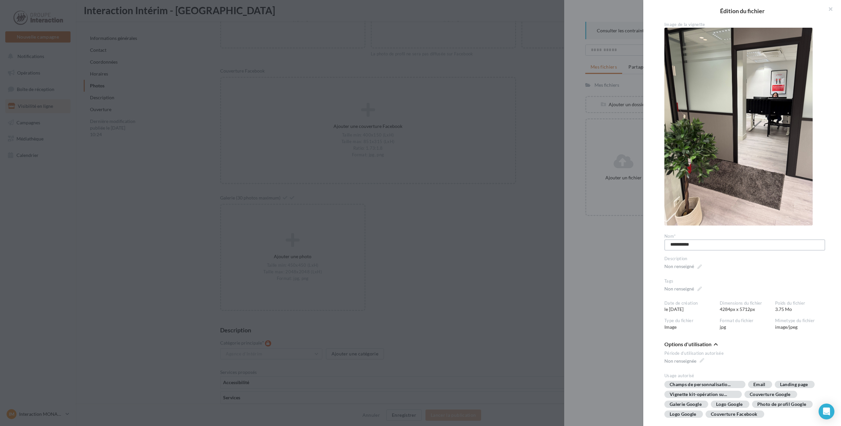  What do you see at coordinates (690, 303) in the screenshot?
I see `div: Date de création` at bounding box center [690, 303].